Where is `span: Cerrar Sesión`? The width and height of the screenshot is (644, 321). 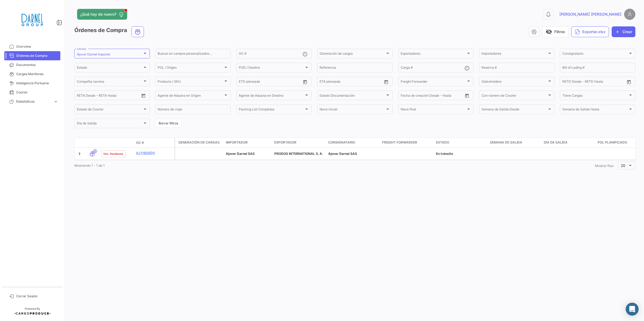
span: Cerrar Sesión is located at coordinates (37, 297).